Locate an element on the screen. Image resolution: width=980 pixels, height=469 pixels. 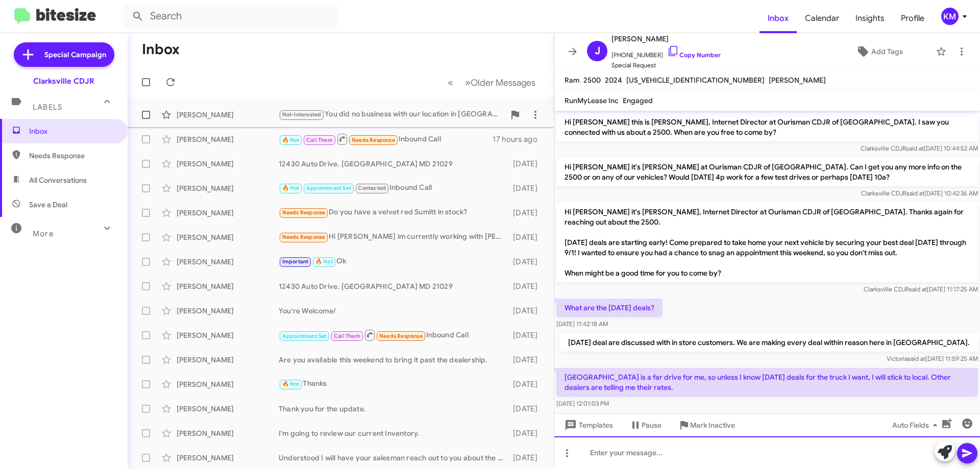
span: More is located at coordinates (43, 234).